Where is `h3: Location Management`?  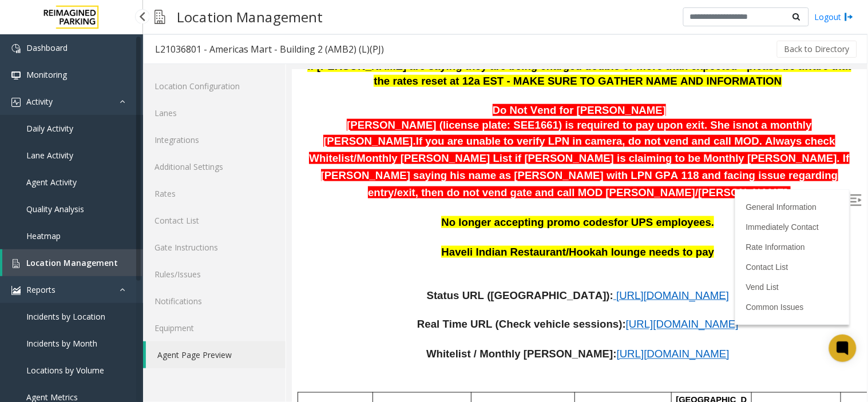 h3: Location Management is located at coordinates (249, 16).